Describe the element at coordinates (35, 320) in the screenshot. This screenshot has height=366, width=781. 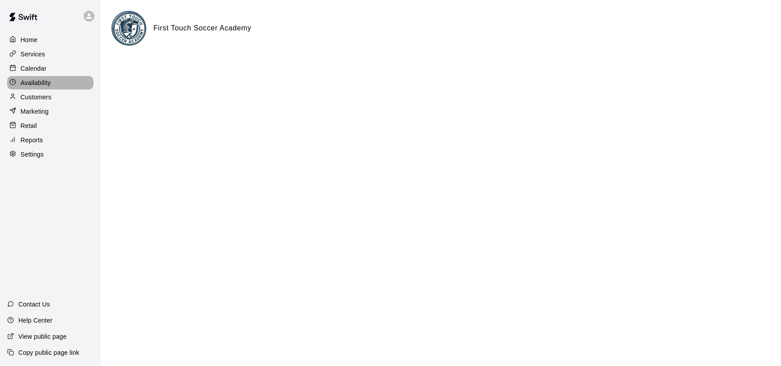
I see `p: Help Center` at that location.